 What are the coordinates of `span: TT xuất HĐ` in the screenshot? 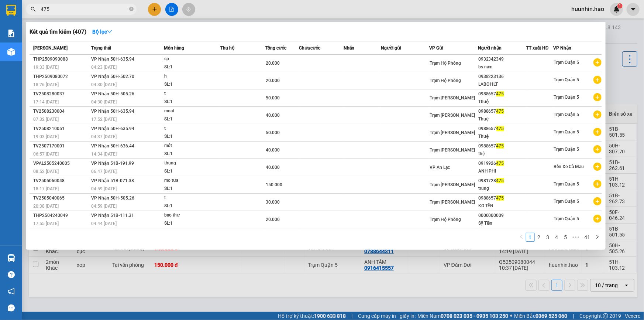 It's located at (537, 48).